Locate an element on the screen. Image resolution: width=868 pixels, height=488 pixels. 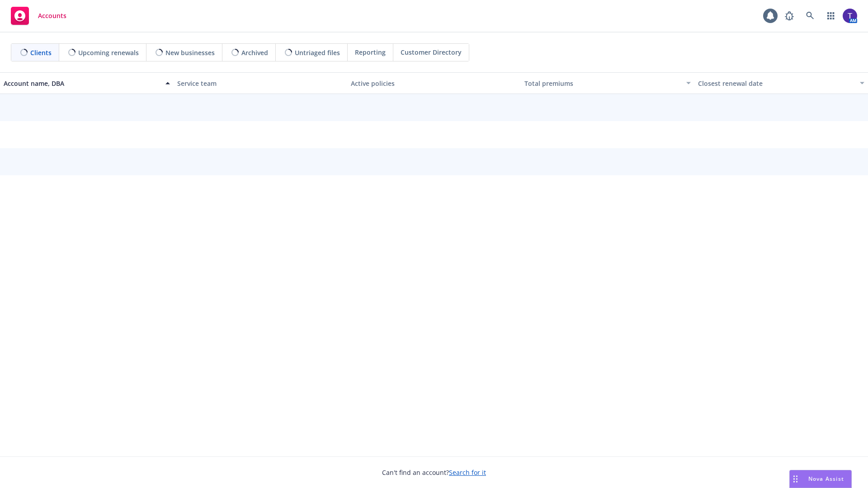
a: Accounts is located at coordinates (39, 15).